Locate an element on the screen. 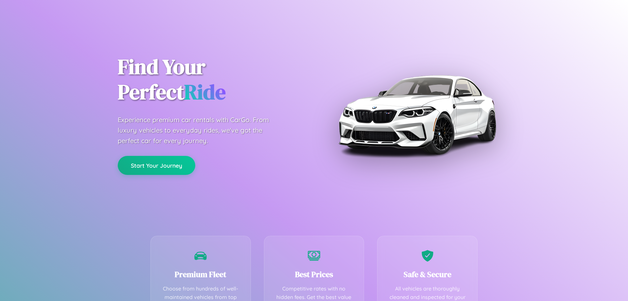 The image size is (628, 301). img: Premium BMW car rental vehicle is located at coordinates (417, 114).